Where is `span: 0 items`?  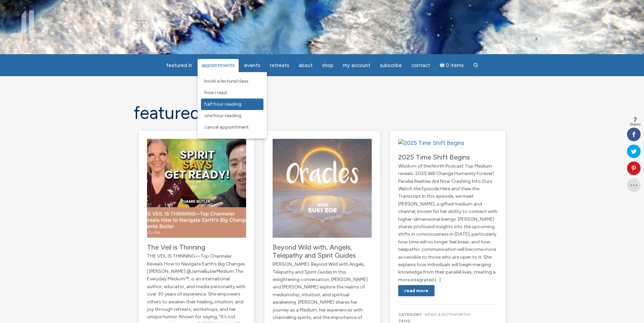
span: 0 items is located at coordinates (454, 65).